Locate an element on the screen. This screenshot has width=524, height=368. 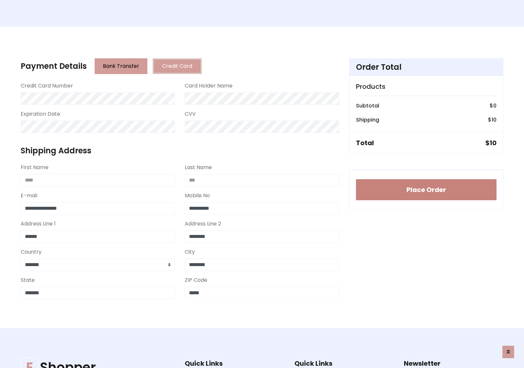
h4: Shipping Address is located at coordinates (180, 151).